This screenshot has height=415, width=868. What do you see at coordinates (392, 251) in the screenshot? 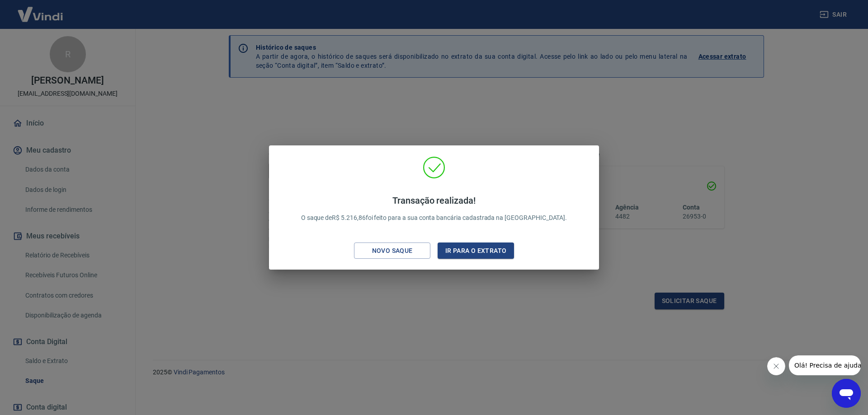
I see `button: Novo saque` at bounding box center [392, 251].